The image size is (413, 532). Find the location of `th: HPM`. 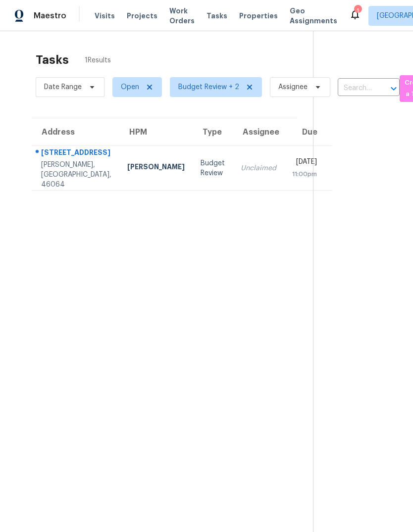

th: HPM is located at coordinates (156, 132).